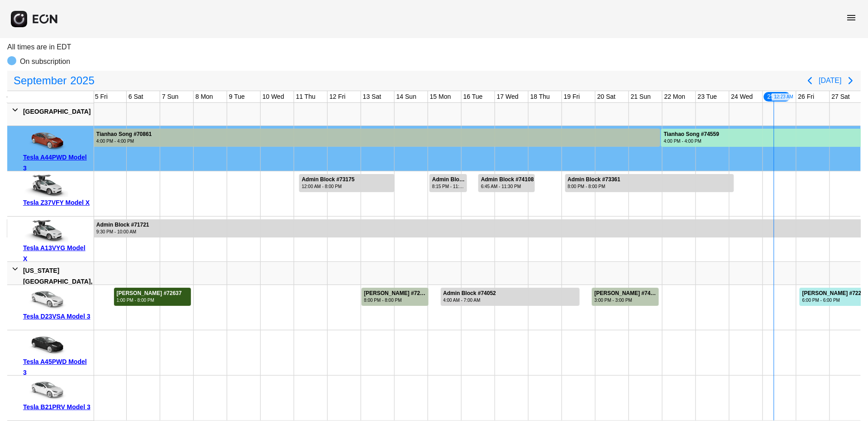  Describe the element at coordinates (54, 81) in the screenshot. I see `button: September2025` at that location.